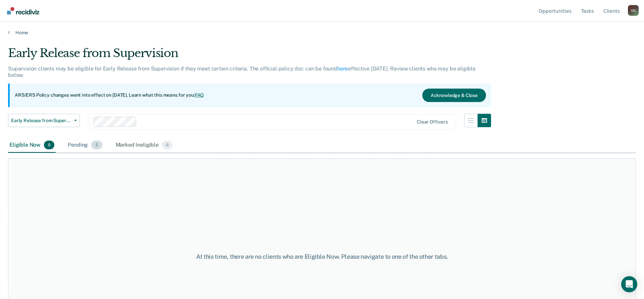 Image resolution: width=644 pixels, height=299 pixels. I want to click on div: At this time, there are no clients who are Eligible Now. Please navigate to one of the other tabs., so click(322, 257).